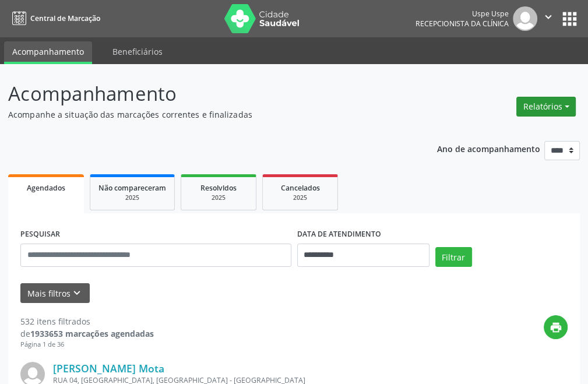  What do you see at coordinates (462, 13) in the screenshot?
I see `div: Uspe Uspe` at bounding box center [462, 13].